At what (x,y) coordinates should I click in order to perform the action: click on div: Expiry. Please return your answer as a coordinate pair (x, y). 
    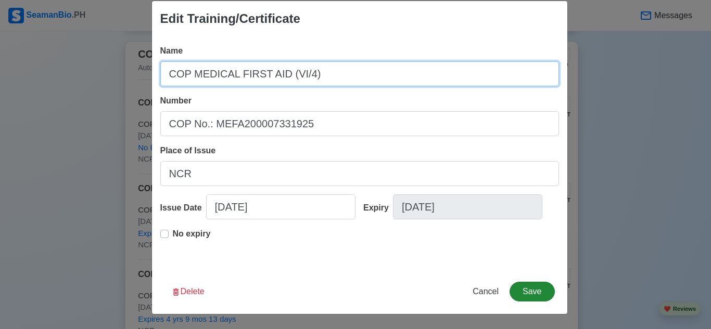
    Looking at the image, I should click on (378, 208).